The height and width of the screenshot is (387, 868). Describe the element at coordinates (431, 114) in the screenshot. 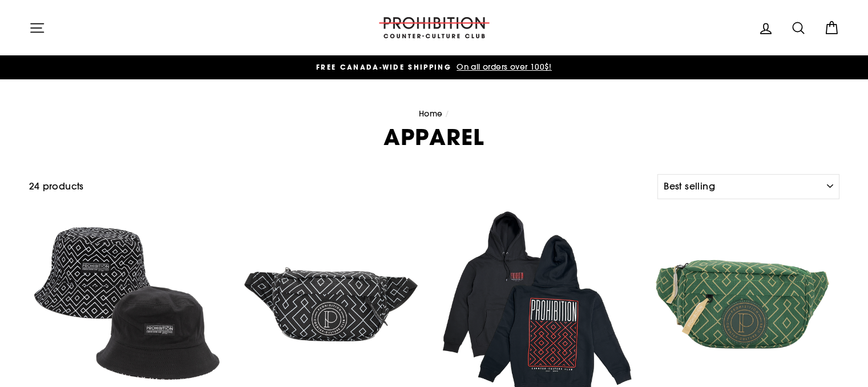

I see `a: Home` at that location.